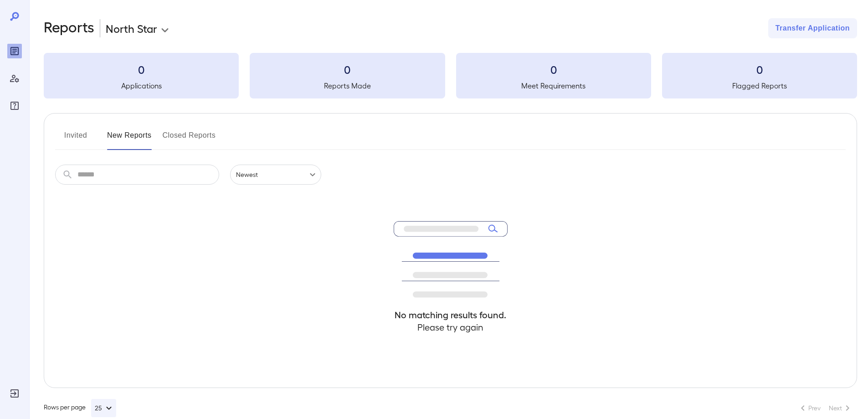 Image resolution: width=868 pixels, height=419 pixels. What do you see at coordinates (189, 139) in the screenshot?
I see `button: Closed Reports` at bounding box center [189, 139].